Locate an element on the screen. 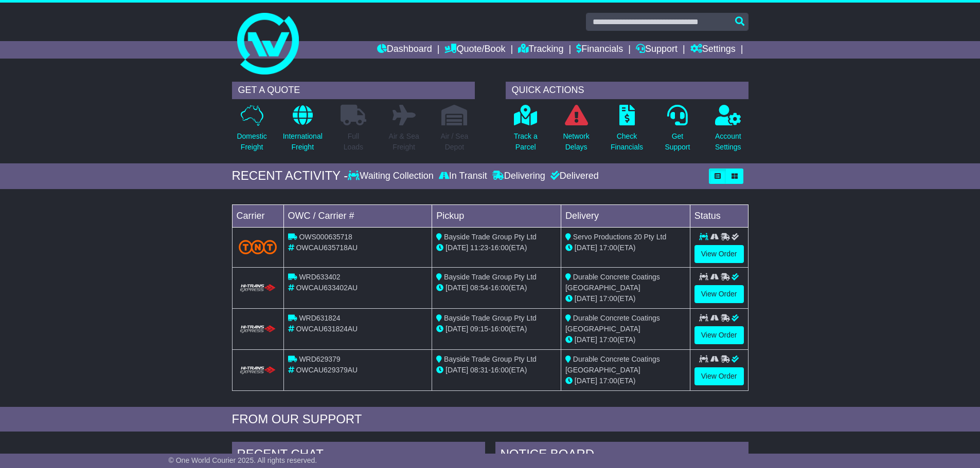 This screenshot has width=980, height=468. a: Quote/Book is located at coordinates (475, 50).